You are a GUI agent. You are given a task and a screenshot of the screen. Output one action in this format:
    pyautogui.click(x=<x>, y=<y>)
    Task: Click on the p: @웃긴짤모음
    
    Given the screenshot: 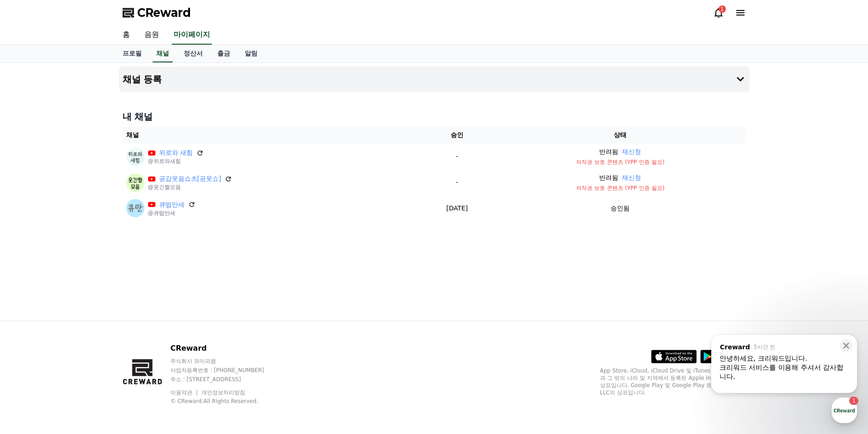 What is the action you would take?
    pyautogui.click(x=190, y=187)
    